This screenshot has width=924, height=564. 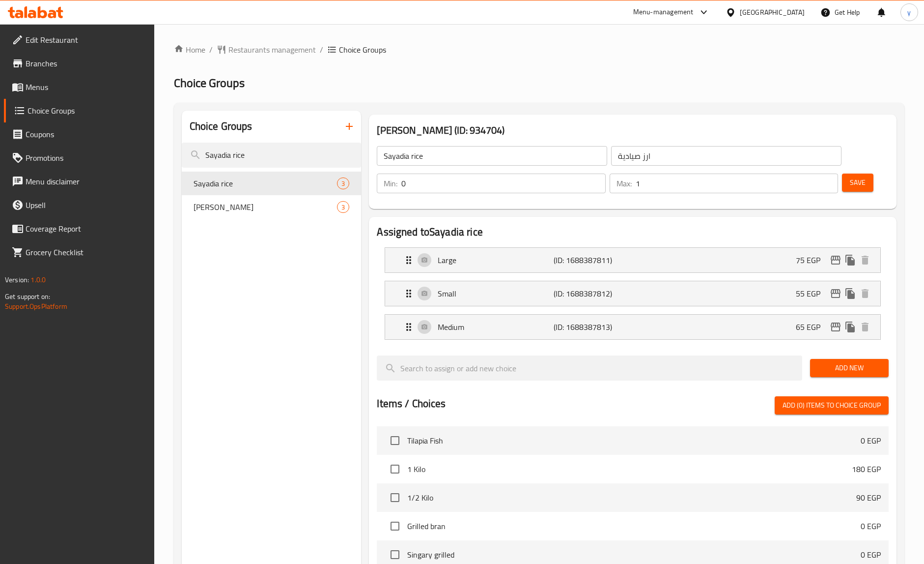 I want to click on span: y, so click(x=909, y=13).